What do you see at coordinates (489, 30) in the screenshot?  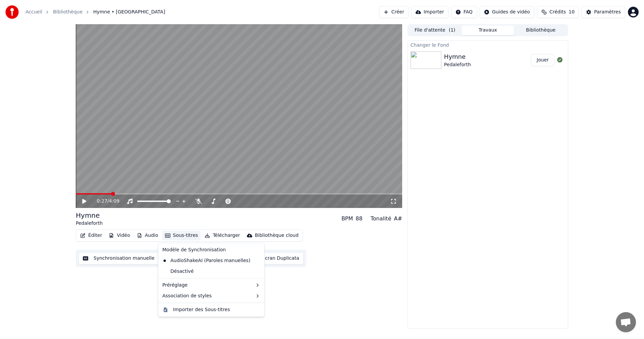 I see `button: Travaux` at bounding box center [489, 30].